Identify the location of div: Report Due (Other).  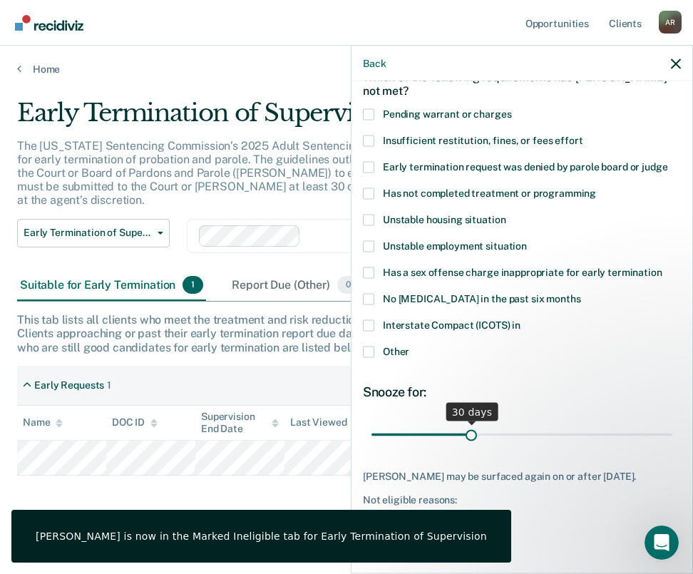
(295, 286).